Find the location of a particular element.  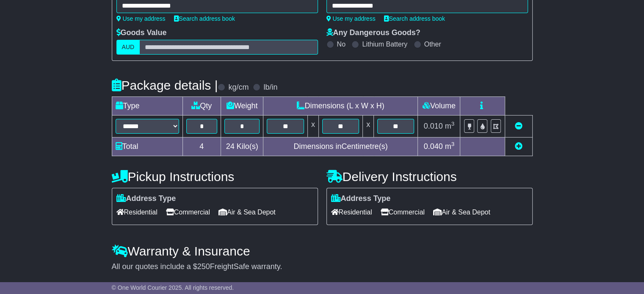

span: © One World Courier 2025. All rights reserved. is located at coordinates (173, 288).